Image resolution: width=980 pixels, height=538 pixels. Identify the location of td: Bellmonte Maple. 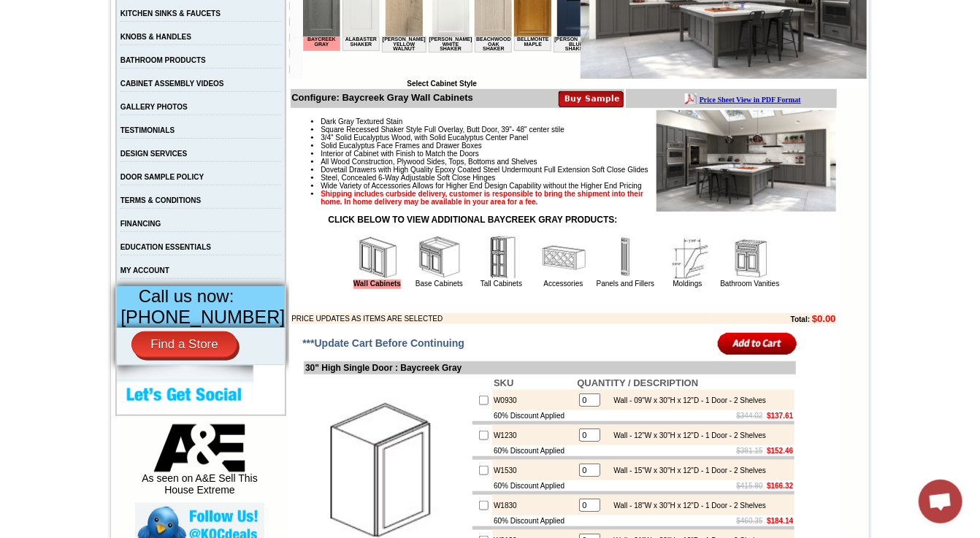
(230, 73).